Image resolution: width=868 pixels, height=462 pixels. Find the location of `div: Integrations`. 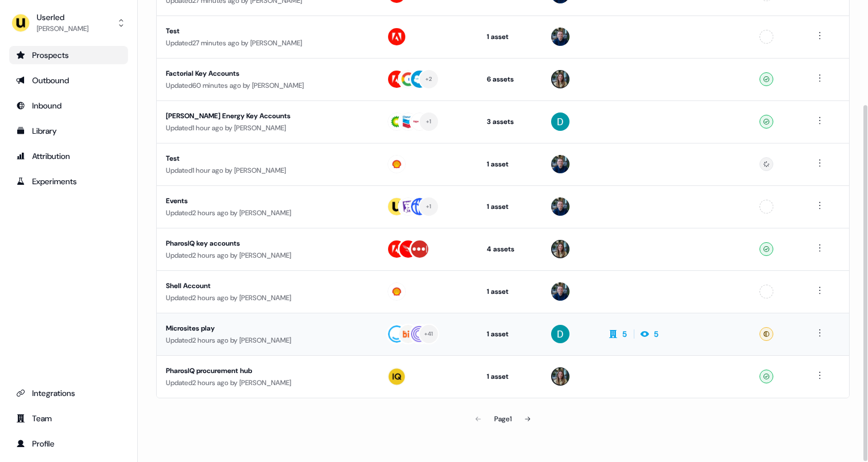

div: Integrations is located at coordinates (69, 393).